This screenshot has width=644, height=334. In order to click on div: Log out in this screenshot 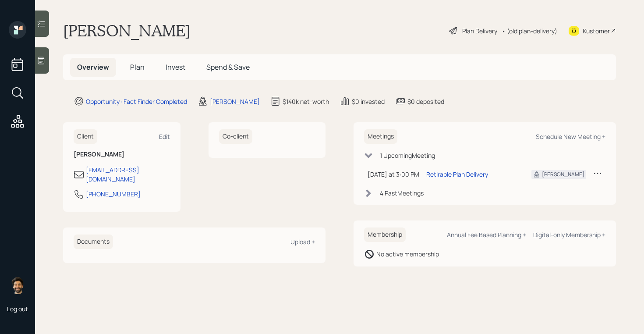, I will do `click(18, 308)`.